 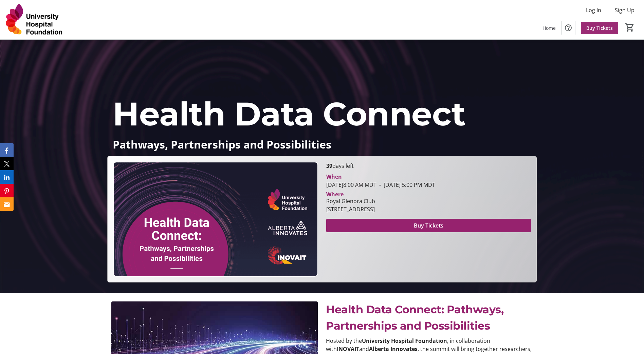 What do you see at coordinates (549, 28) in the screenshot?
I see `span: Home` at bounding box center [549, 28].